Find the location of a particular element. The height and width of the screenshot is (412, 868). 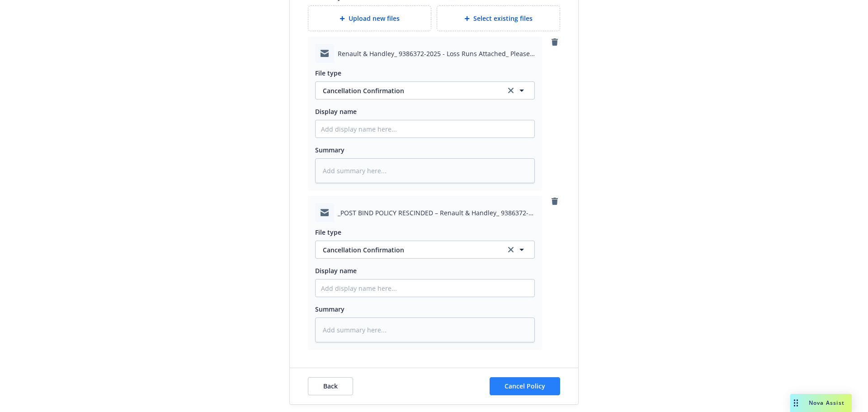

span: Back is located at coordinates (330, 386).